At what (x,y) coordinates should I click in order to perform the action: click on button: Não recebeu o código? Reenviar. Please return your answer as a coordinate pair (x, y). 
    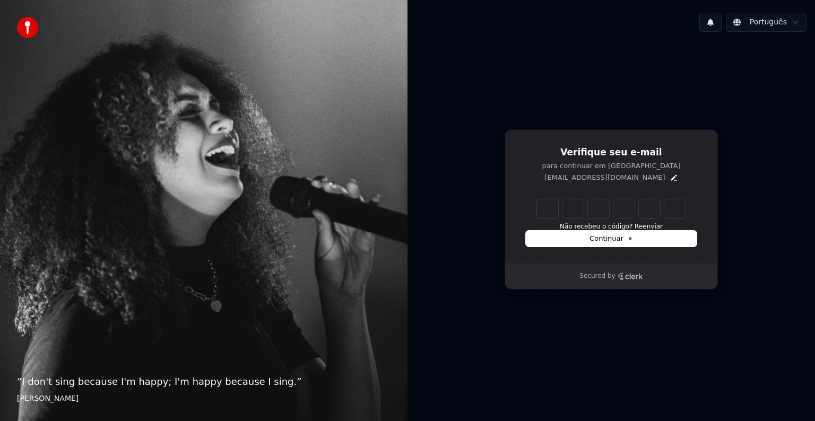
    Looking at the image, I should click on (611, 227).